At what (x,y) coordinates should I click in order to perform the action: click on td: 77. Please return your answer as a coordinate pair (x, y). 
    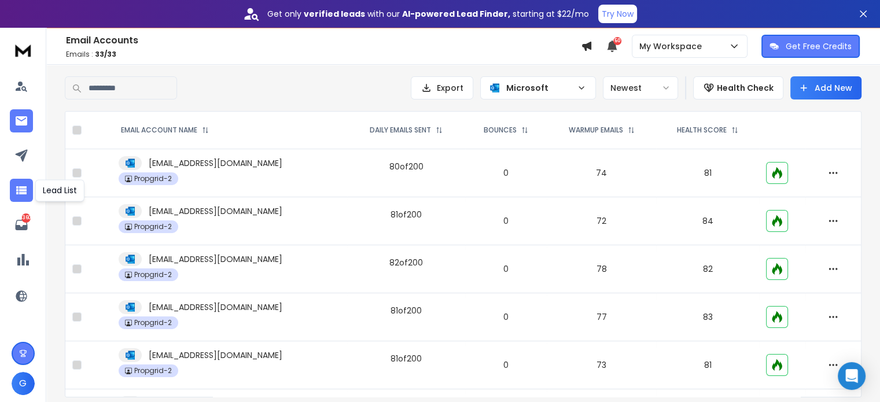
    Looking at the image, I should click on (601, 317).